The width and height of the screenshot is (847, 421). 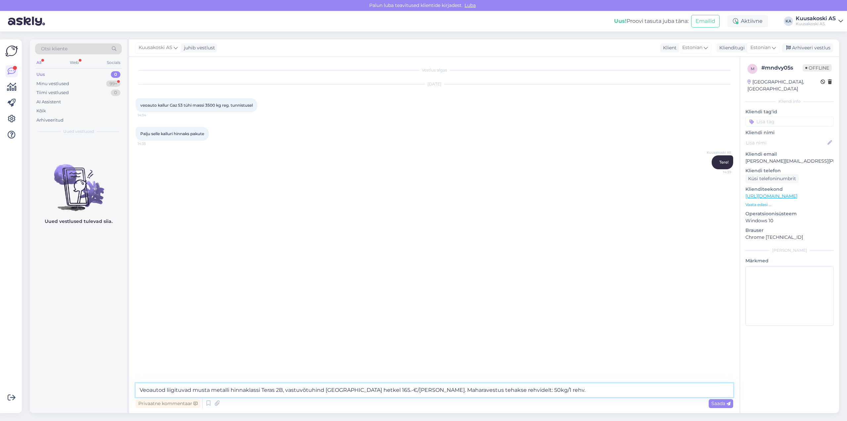 I want to click on div: Klienditugi, so click(x=731, y=48).